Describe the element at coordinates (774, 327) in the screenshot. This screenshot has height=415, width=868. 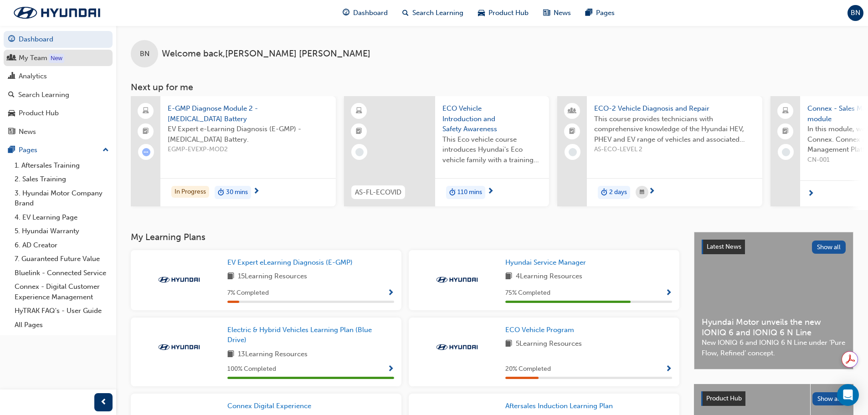
I see `span: Hyundai Motor unveils the new IONIQ 6 and IONIQ 6 N Line` at that location.